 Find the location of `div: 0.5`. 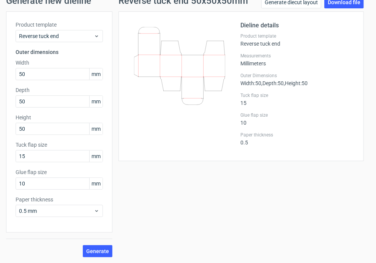

div: 0.5 is located at coordinates (297, 139).